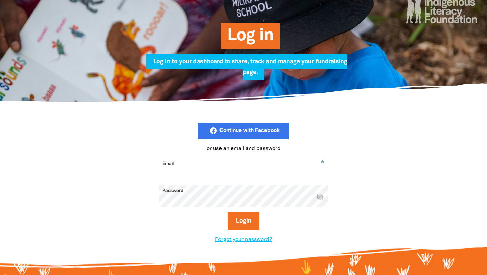  I want to click on span: Log in to your dashboard to share, track and manage your fundraising page., so click(250, 69).